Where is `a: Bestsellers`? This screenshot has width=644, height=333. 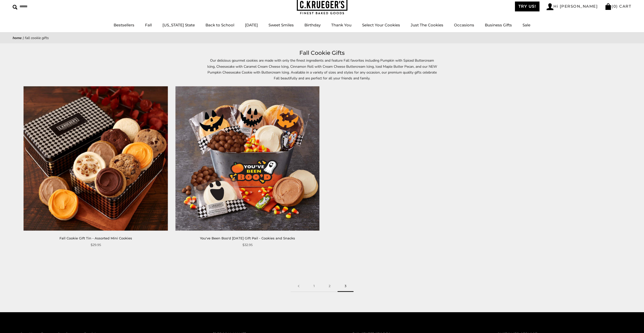 a: Bestsellers is located at coordinates (124, 25).